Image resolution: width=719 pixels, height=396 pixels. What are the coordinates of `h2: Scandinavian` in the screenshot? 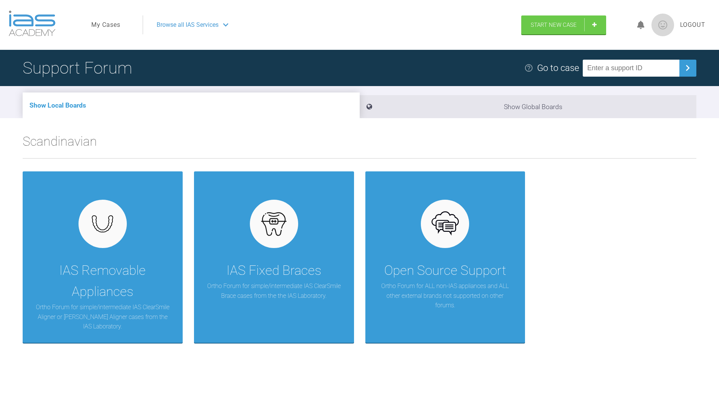 It's located at (359, 145).